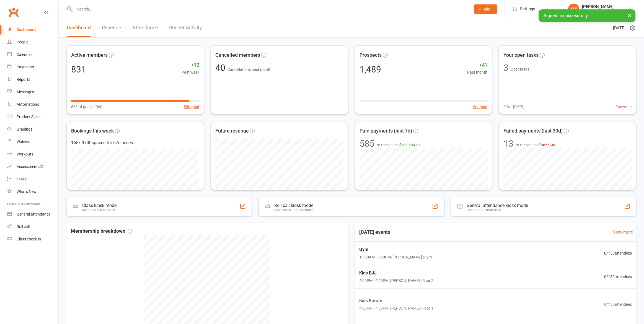 The width and height of the screenshot is (644, 324). Describe the element at coordinates (29, 117) in the screenshot. I see `div: Product Sales` at that location.